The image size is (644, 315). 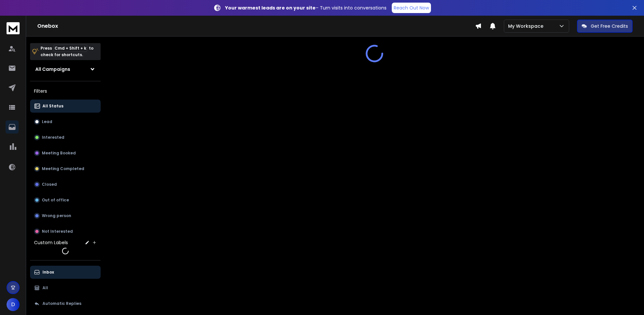 I want to click on h3: Filters, so click(x=66, y=91).